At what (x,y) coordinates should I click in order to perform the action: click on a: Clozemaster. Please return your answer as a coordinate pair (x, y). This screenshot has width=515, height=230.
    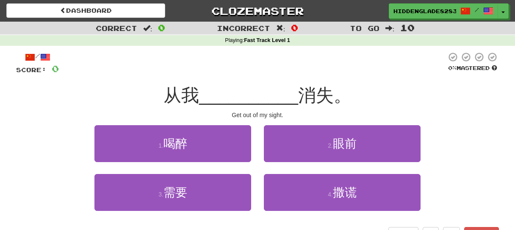
    Looking at the image, I should click on (257, 11).